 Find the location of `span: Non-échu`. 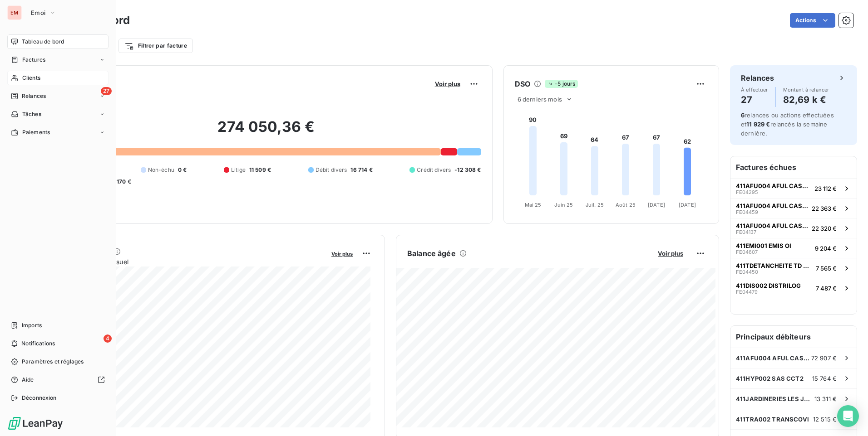

span: Non-échu is located at coordinates (161, 170).